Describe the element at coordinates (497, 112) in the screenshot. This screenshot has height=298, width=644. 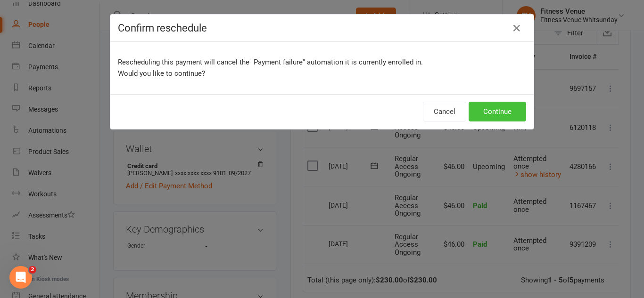
I see `button: Continue` at that location.